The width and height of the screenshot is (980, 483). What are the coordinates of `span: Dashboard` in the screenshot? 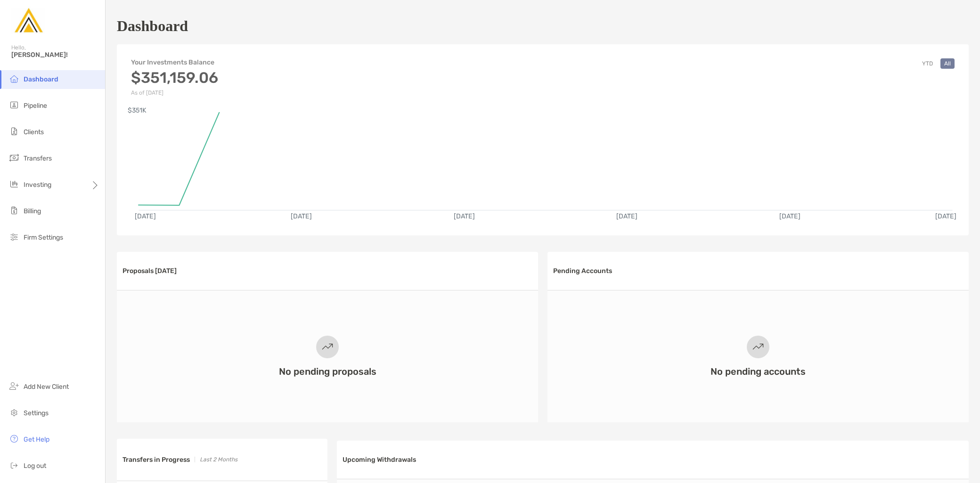 It's located at (41, 79).